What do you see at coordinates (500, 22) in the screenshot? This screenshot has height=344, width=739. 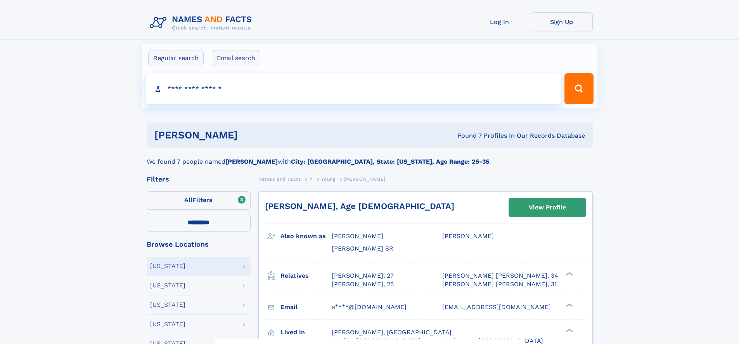 I see `a: Log In` at bounding box center [500, 22].